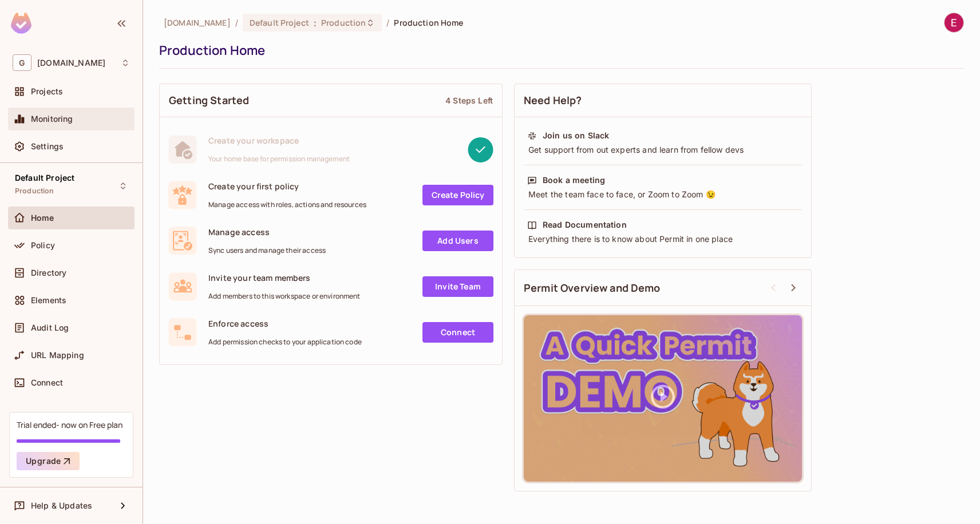  I want to click on div: Join us on Slack, so click(576, 136).